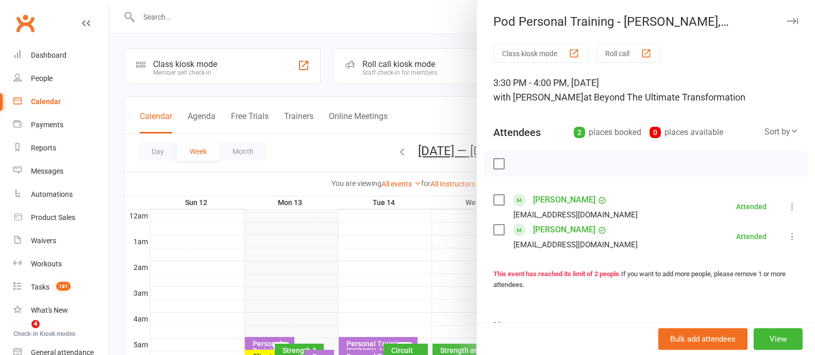  Describe the element at coordinates (61, 310) in the screenshot. I see `a: What's New` at that location.